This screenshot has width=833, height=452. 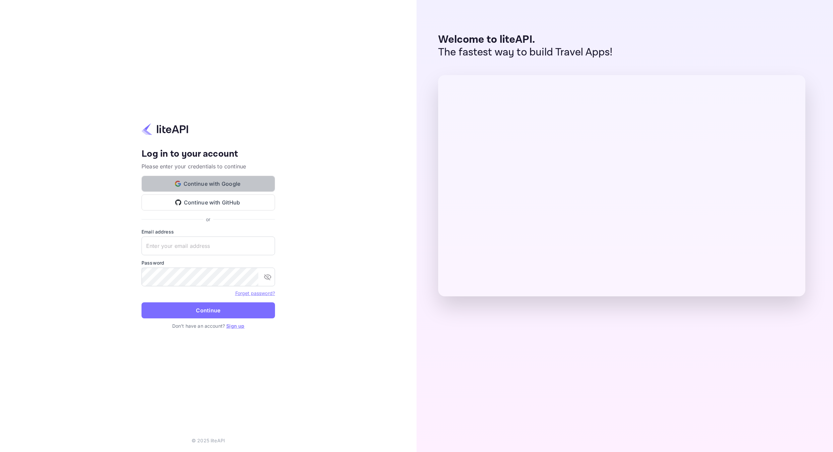 I want to click on label: Email address, so click(x=208, y=231).